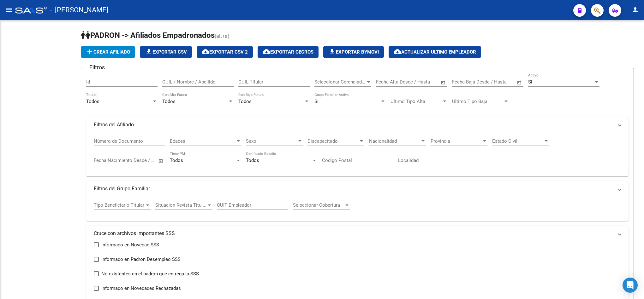  What do you see at coordinates (333, 141) in the screenshot?
I see `span: Discapacitado` at bounding box center [333, 141].